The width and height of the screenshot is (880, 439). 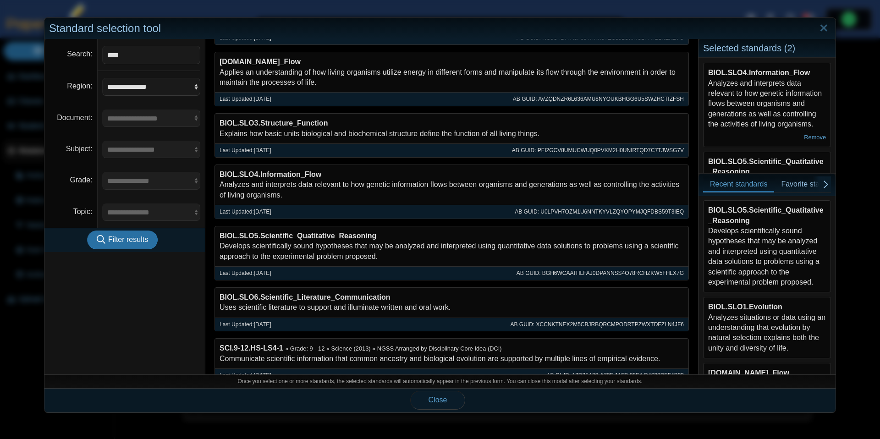 I want to click on label: Subject, so click(x=79, y=149).